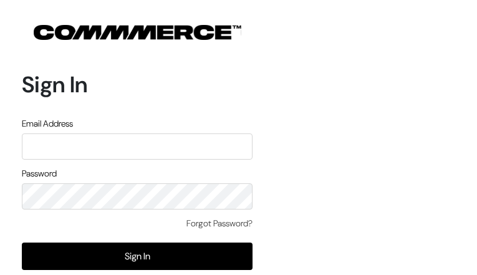  Describe the element at coordinates (137, 256) in the screenshot. I see `button: Sign In` at that location.